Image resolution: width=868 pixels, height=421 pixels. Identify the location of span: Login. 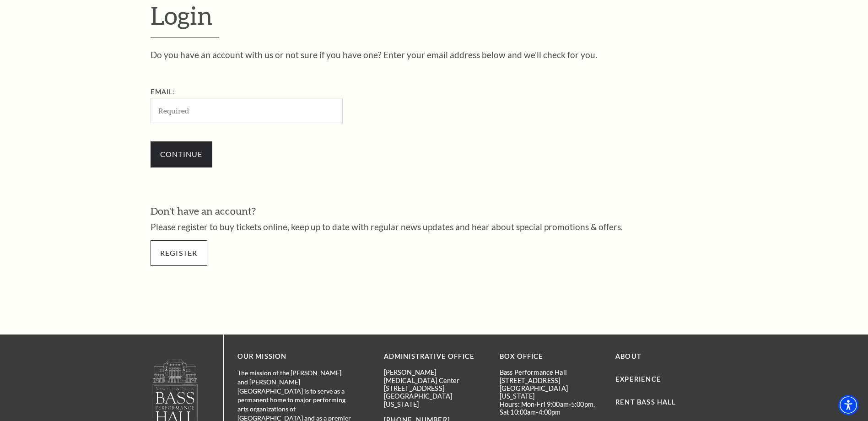
(181, 15).